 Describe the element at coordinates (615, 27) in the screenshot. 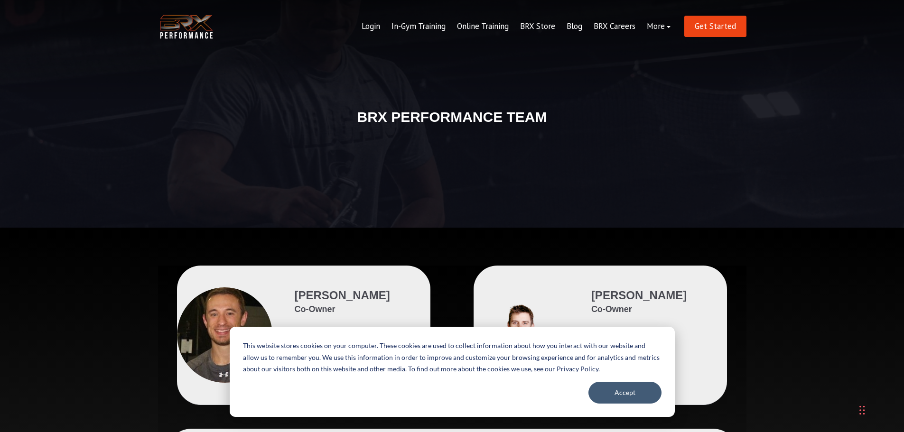

I see `a: BRX Careers` at that location.